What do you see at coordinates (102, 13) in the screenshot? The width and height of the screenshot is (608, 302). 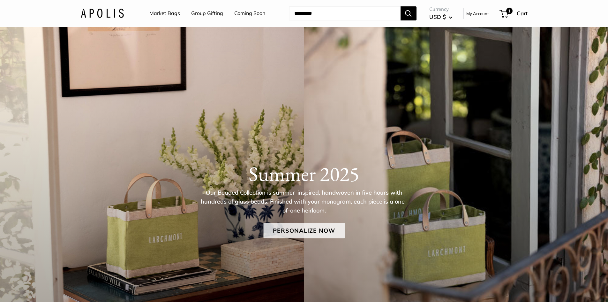 I see `img: Apolis` at bounding box center [102, 13].